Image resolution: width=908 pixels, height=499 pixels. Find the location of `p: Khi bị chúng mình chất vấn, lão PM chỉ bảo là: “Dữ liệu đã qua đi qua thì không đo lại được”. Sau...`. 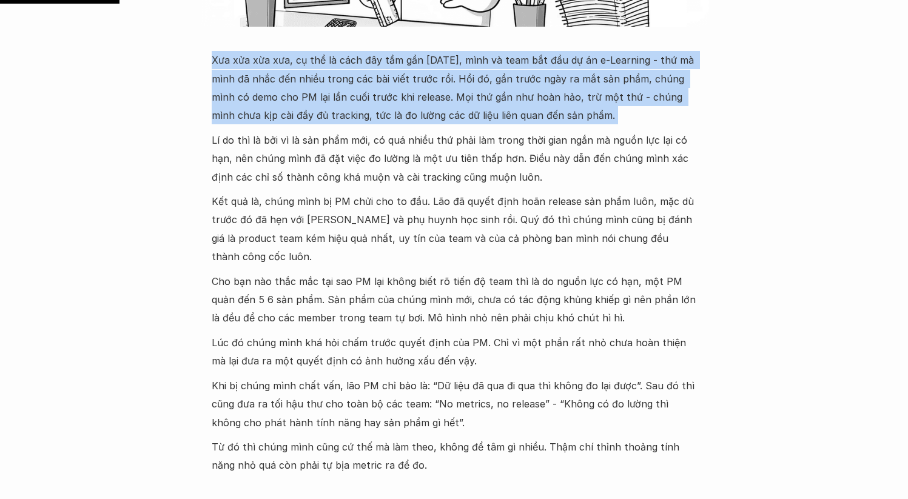

p: Khi bị chúng mình chất vấn, lão PM chỉ bảo là: “Dữ liệu đã qua đi qua thì không đo lại được”. Sau... is located at coordinates (454, 404).